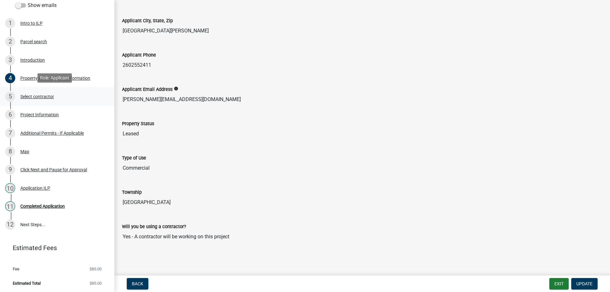  What do you see at coordinates (10, 152) in the screenshot?
I see `div: 8` at bounding box center [10, 152].